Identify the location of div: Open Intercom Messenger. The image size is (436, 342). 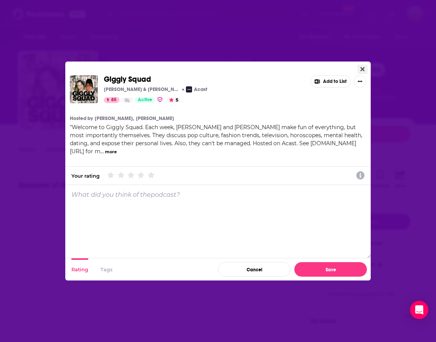
(419, 310).